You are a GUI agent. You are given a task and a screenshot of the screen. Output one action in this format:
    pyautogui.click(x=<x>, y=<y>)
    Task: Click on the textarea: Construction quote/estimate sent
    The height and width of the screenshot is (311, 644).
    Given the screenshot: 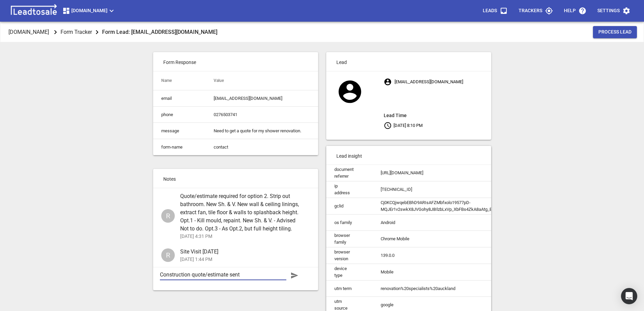 What is the action you would take?
    pyautogui.click(x=223, y=275)
    